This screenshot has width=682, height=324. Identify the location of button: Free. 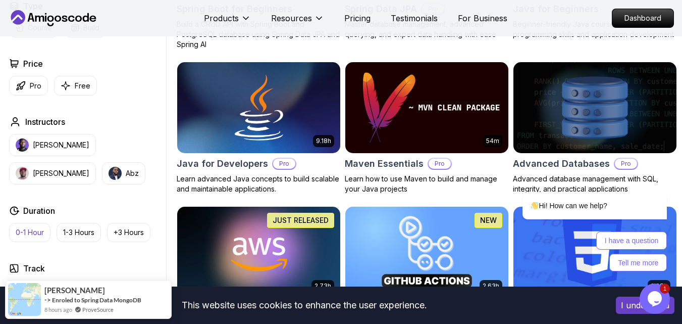
(75, 85).